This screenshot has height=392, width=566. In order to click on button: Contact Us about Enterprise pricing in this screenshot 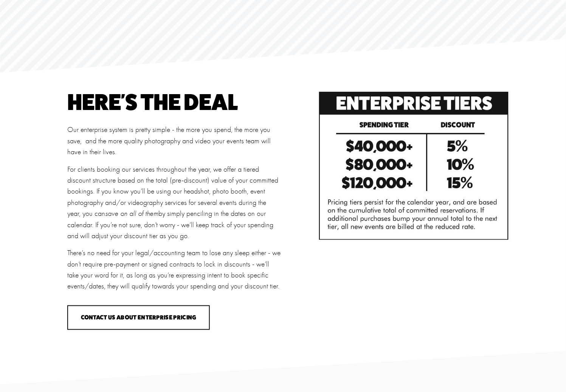, I will do `click(138, 317)`.